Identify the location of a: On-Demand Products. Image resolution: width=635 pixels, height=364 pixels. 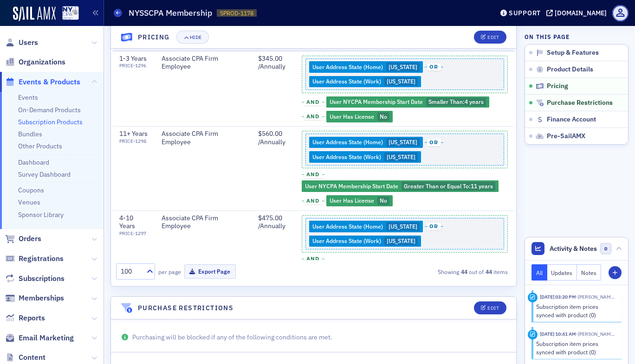
(49, 110).